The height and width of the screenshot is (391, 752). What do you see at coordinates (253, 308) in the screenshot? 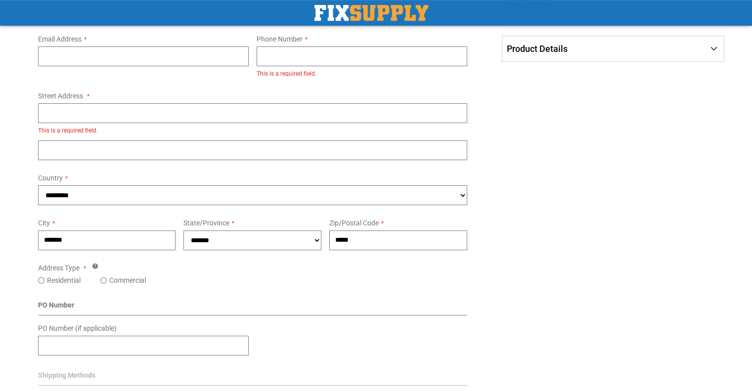
I see `div: PO Number` at bounding box center [253, 308].